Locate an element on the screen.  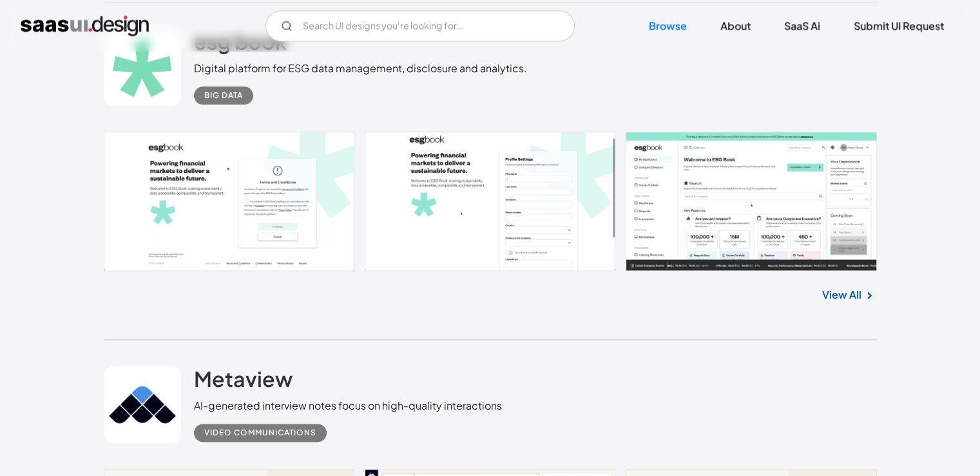
input: Search UI designs you're looking for... is located at coordinates (420, 26).